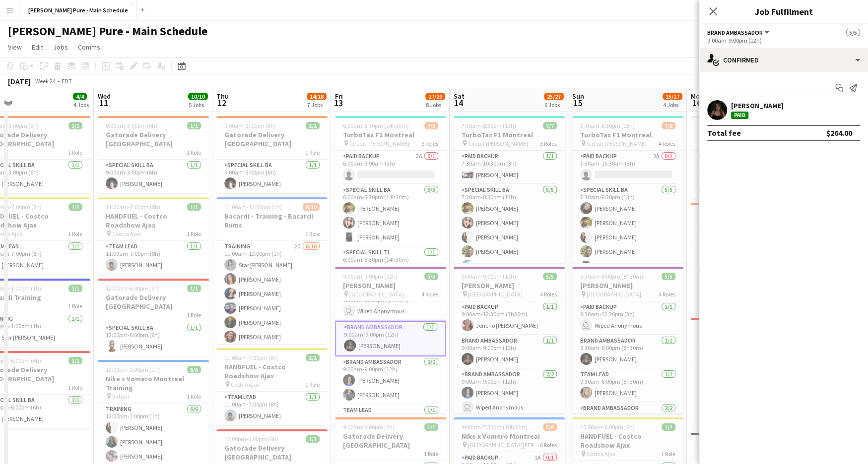  What do you see at coordinates (459, 96) in the screenshot?
I see `span: Sat` at bounding box center [459, 96].